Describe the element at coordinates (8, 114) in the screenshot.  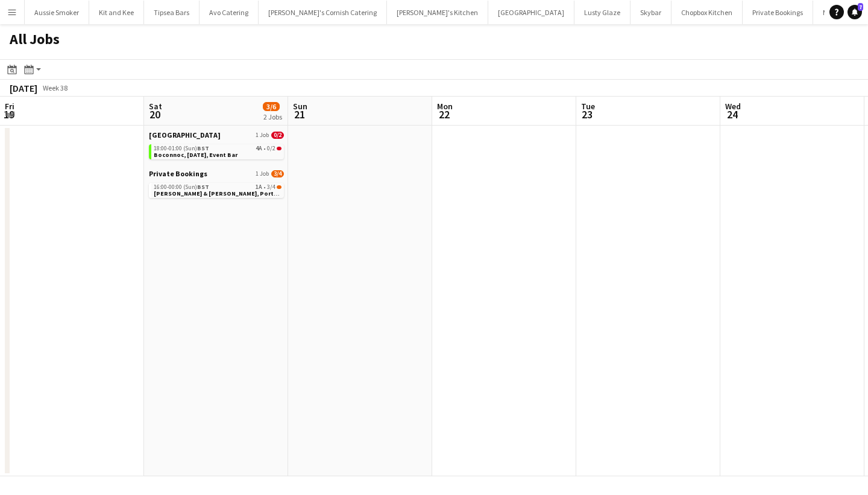
I see `span: 19` at that location.